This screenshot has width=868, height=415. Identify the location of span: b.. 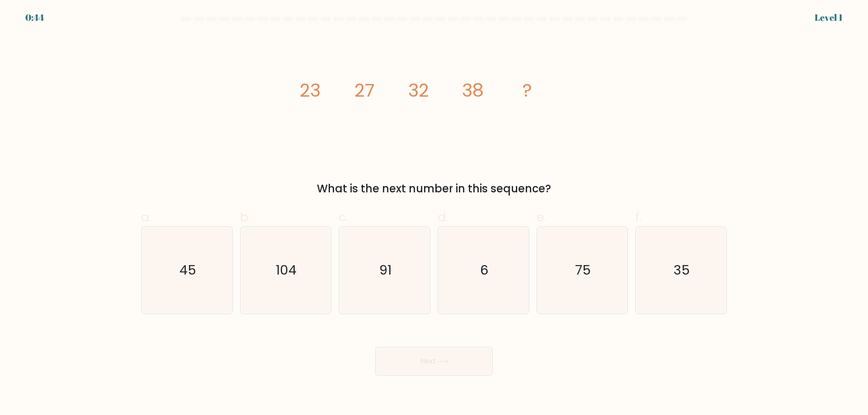
(246, 217).